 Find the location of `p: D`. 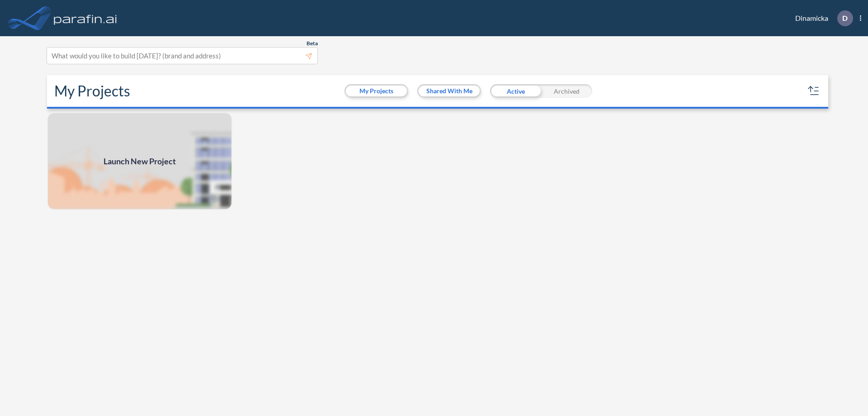

p: D is located at coordinates (845, 18).